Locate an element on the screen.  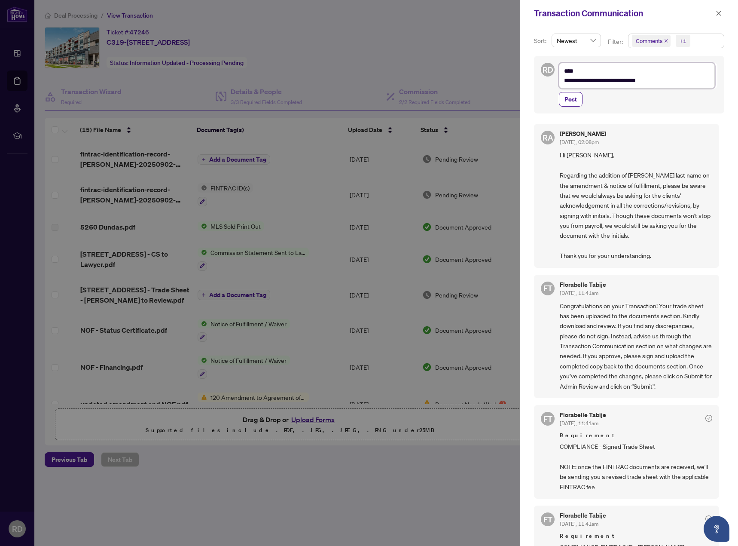
div: +1 is located at coordinates (683, 41).